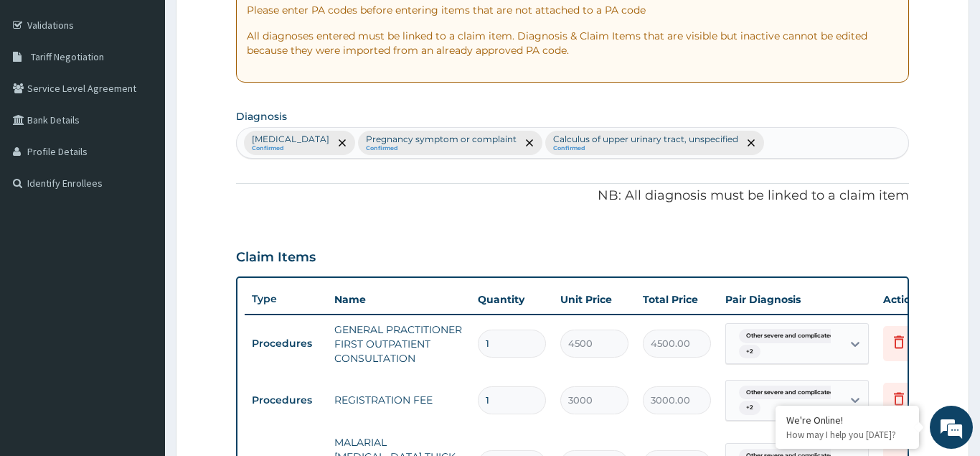 This screenshot has height=456, width=980. What do you see at coordinates (441, 139) in the screenshot?
I see `p: Pregnancy symptom or complaint` at bounding box center [441, 139].